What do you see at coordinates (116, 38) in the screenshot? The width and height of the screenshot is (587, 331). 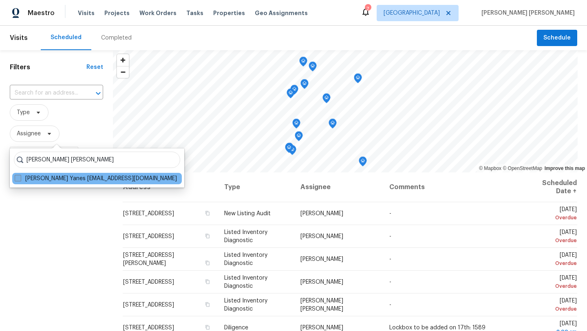 I see `div: Completed` at bounding box center [116, 38].